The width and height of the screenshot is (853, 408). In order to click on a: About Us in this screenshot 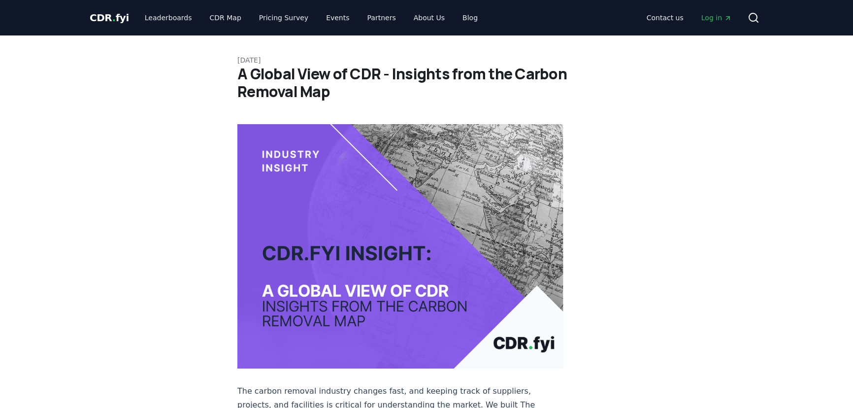, I will do `click(429, 18)`.